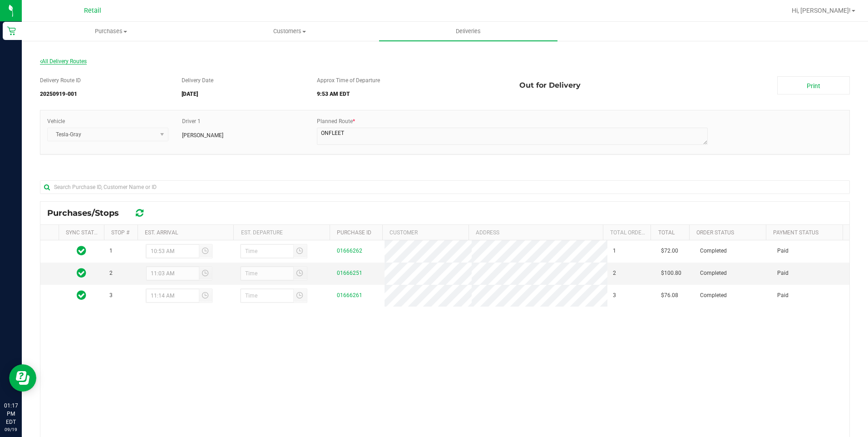  What do you see at coordinates (120, 233) in the screenshot?
I see `a: Stop #` at bounding box center [120, 233].